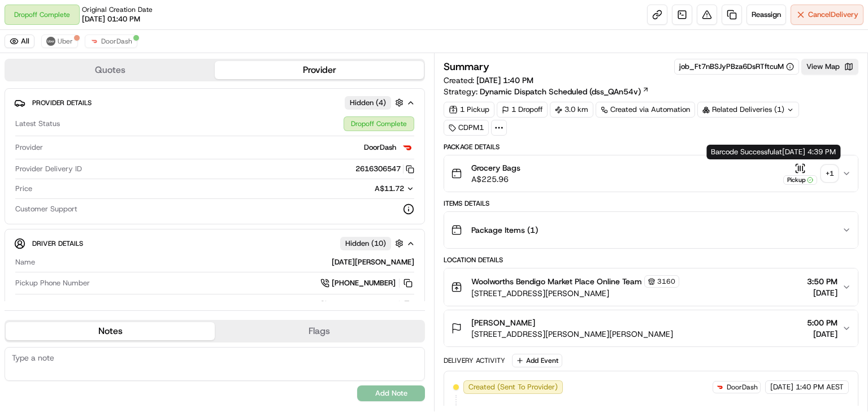 The image size is (868, 412). Describe the element at coordinates (736, 67) in the screenshot. I see `div: job_Ft7nBSJyPBza6DsRTftcuM` at that location.